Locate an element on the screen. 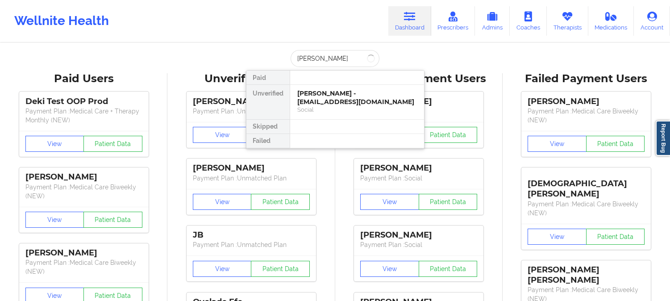  div: Failed is located at coordinates (268, 141).